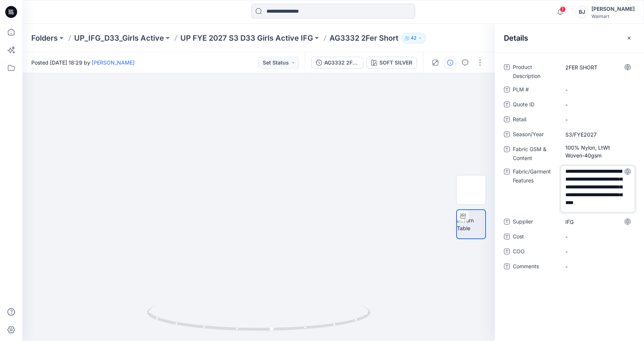 The image size is (644, 341). What do you see at coordinates (451, 62) in the screenshot?
I see `button: Details` at bounding box center [451, 62].